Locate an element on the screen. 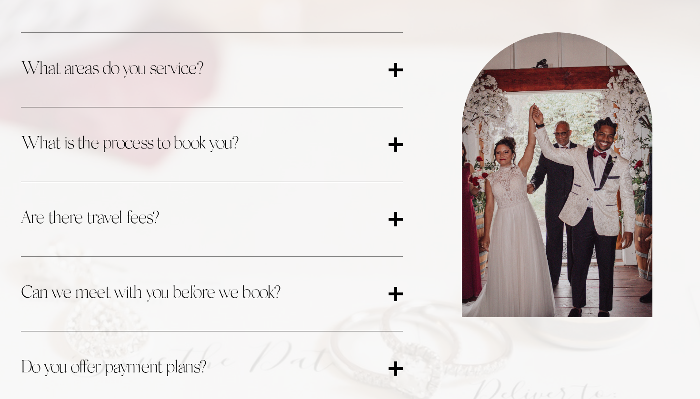  button: What is the process to book you? is located at coordinates (211, 145).